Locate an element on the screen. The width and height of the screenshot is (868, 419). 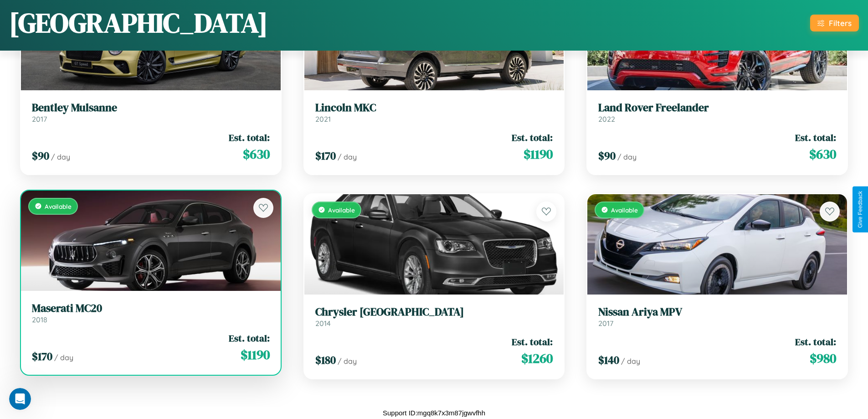
a: Bentley Mulsanne2017 is located at coordinates (151, 112).